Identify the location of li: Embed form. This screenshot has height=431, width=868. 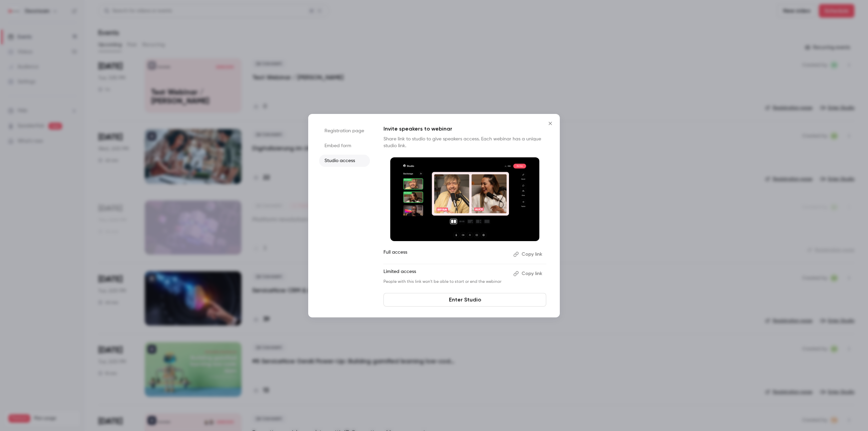
(345, 146).